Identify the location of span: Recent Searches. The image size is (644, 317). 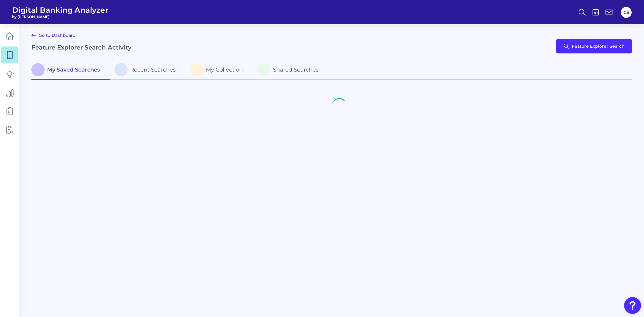
(153, 70).